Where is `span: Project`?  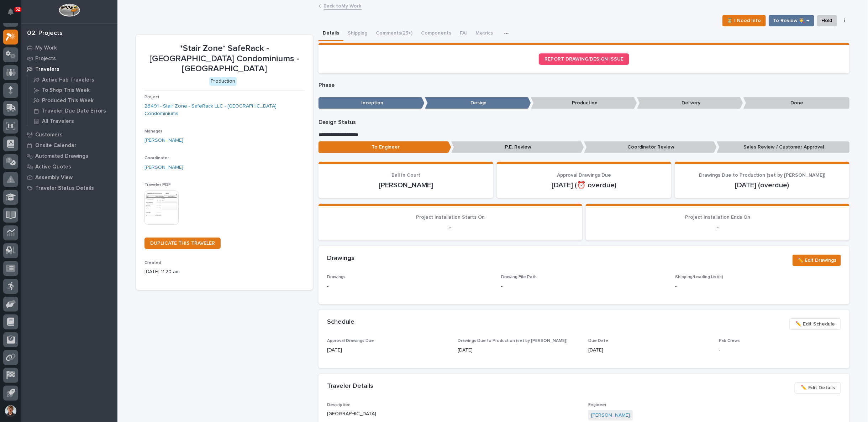
span: Project is located at coordinates (152, 97).